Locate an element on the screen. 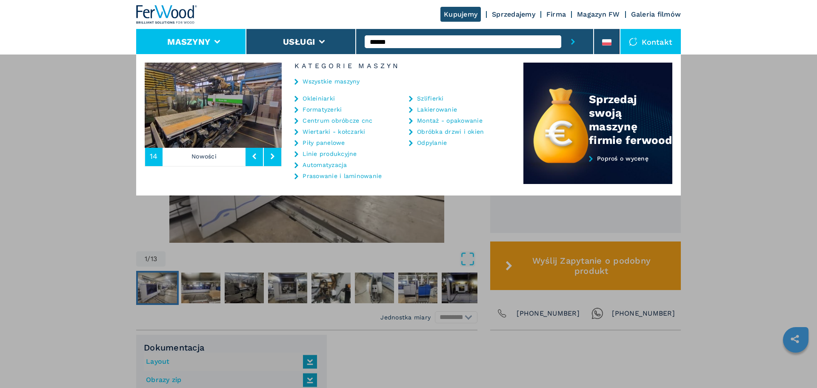 This screenshot has height=388, width=817. a: Wszystkie maszyny is located at coordinates (331, 81).